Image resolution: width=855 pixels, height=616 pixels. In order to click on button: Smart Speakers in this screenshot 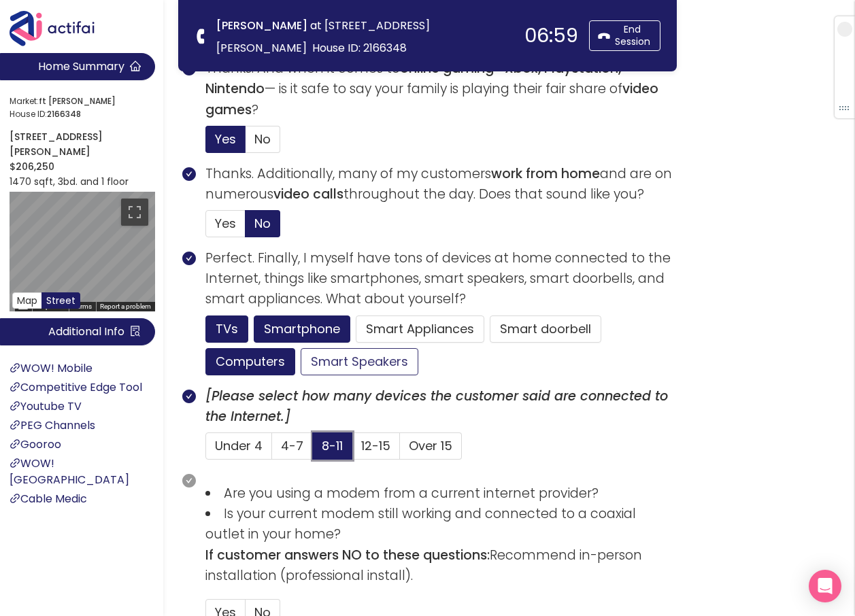, I will do `click(359, 362)`.